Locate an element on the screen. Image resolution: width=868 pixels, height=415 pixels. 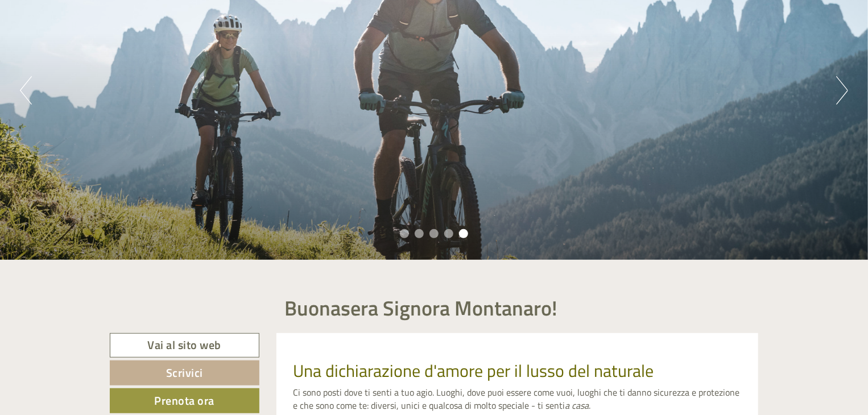
button: Next is located at coordinates (842, 91).